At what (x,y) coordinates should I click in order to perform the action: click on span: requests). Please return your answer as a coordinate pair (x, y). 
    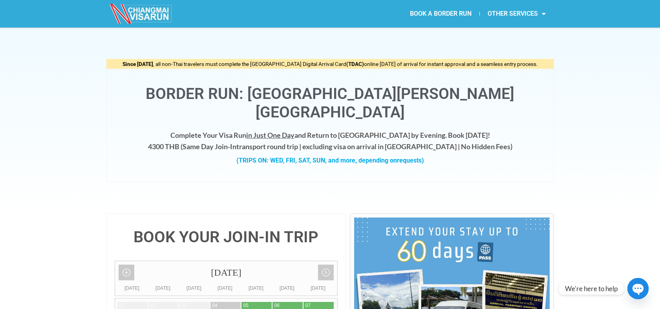
    Looking at the image, I should click on (410, 160).